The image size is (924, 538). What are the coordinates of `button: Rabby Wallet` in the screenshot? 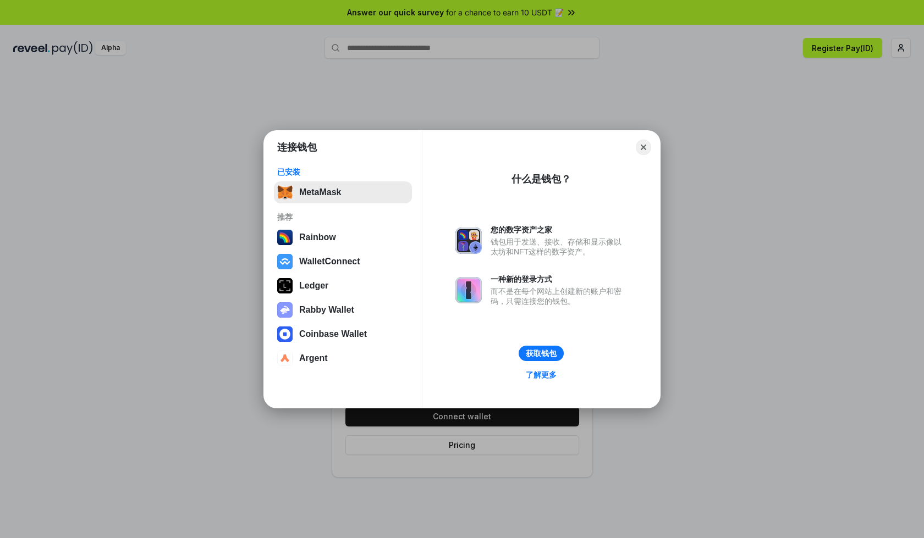 It's located at (343, 310).